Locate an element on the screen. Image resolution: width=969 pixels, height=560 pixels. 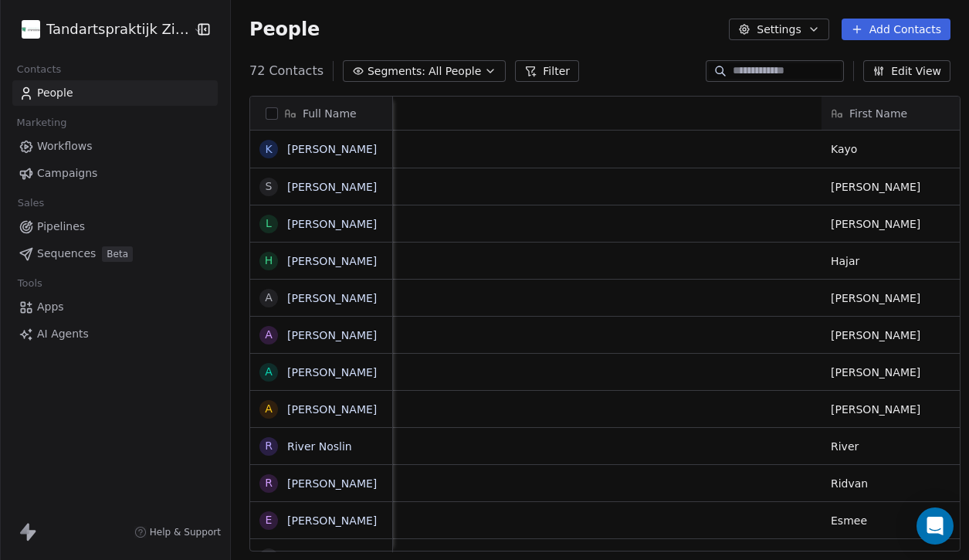
button: Settings is located at coordinates (778, 30).